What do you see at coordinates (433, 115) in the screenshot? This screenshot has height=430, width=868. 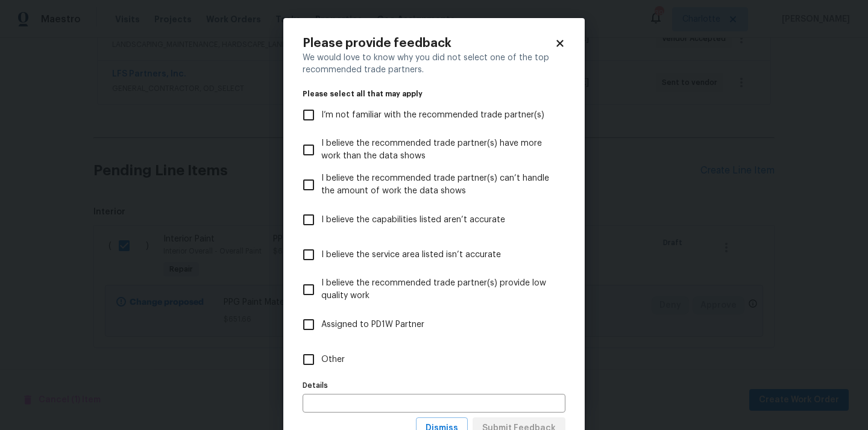 I see `span: I’m not familiar with the recommended trade partner(s)` at bounding box center [433, 115].